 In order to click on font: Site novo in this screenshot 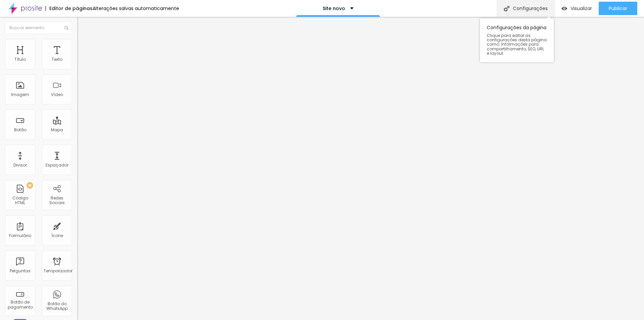, I will do `click(334, 8)`.